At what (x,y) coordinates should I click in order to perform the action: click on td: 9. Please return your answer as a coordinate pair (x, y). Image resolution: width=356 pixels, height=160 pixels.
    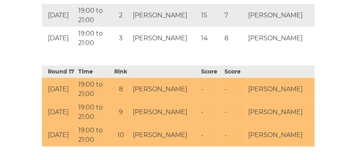
    Looking at the image, I should click on (121, 112).